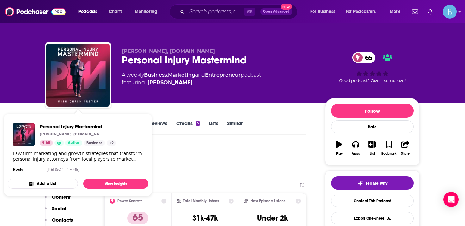 Image resolution: width=465 pixels, height=226 pixels. I want to click on input: Search podcasts, credits, & more..., so click(215, 12).